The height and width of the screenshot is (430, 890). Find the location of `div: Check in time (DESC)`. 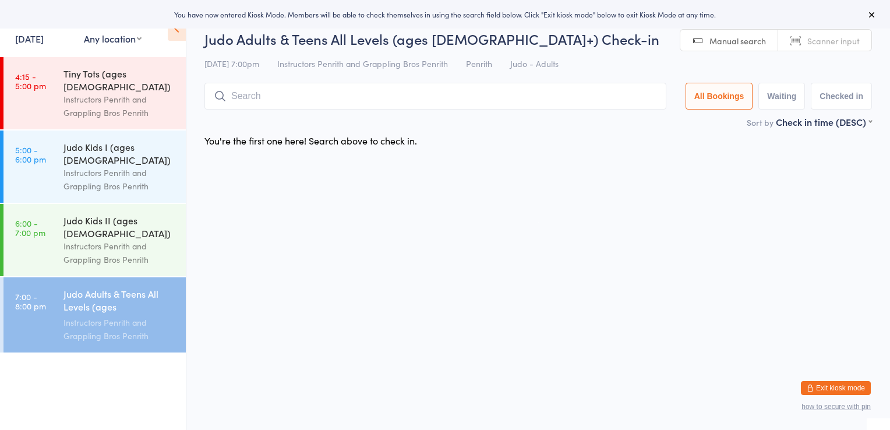

div: Check in time (DESC) is located at coordinates (824, 122).